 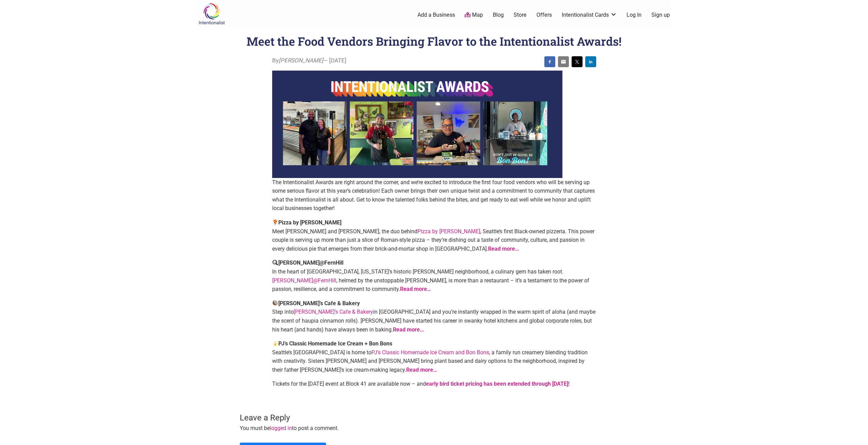 I want to click on a: Log In, so click(x=634, y=15).